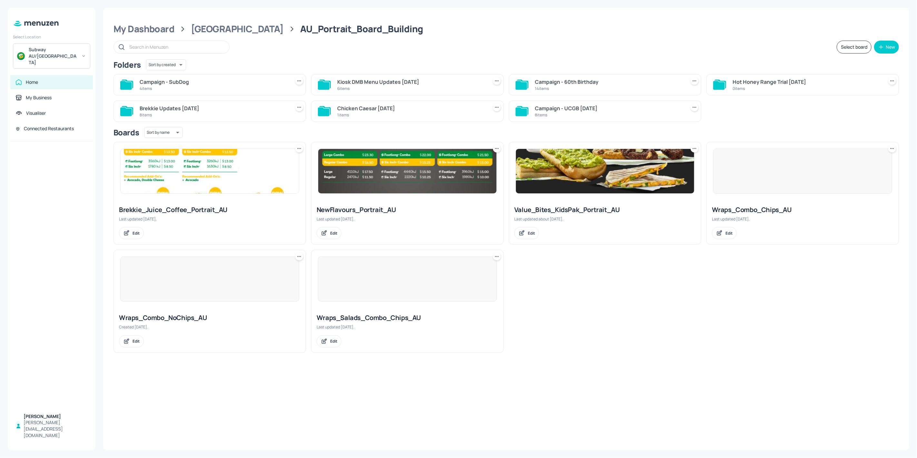  I want to click on img: 2025-08-15-1755229831722uwo3zd56jia.jpeg, so click(605, 171).